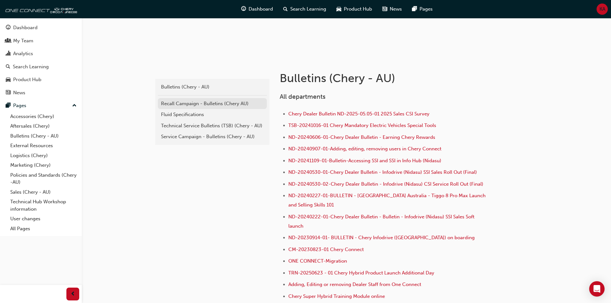 The image size is (611, 303). What do you see at coordinates (361, 273) in the screenshot?
I see `span: TRN-20250623 - 01 Chery Hybrid Product Launch Additional Day` at bounding box center [361, 273].